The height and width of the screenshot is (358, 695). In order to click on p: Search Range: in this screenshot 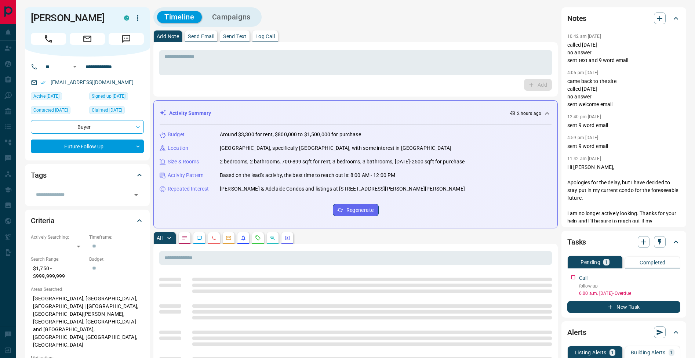, I will do `click(58, 259)`.